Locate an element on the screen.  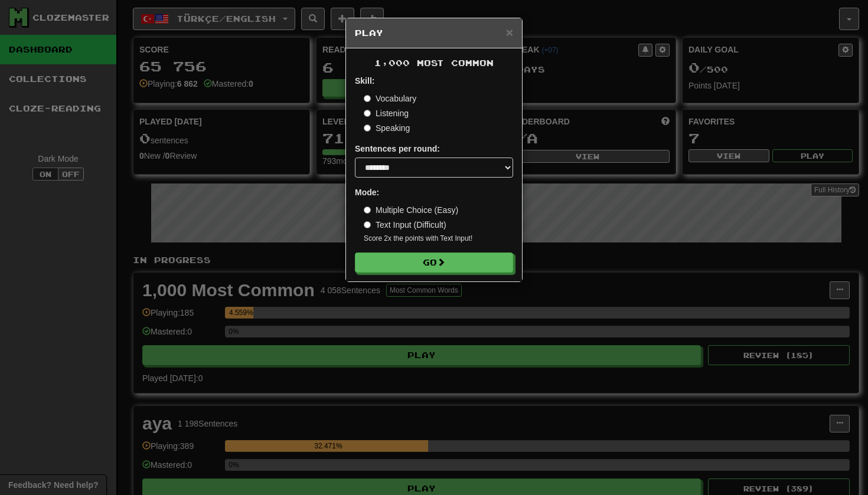
button: Close is located at coordinates (510, 32).